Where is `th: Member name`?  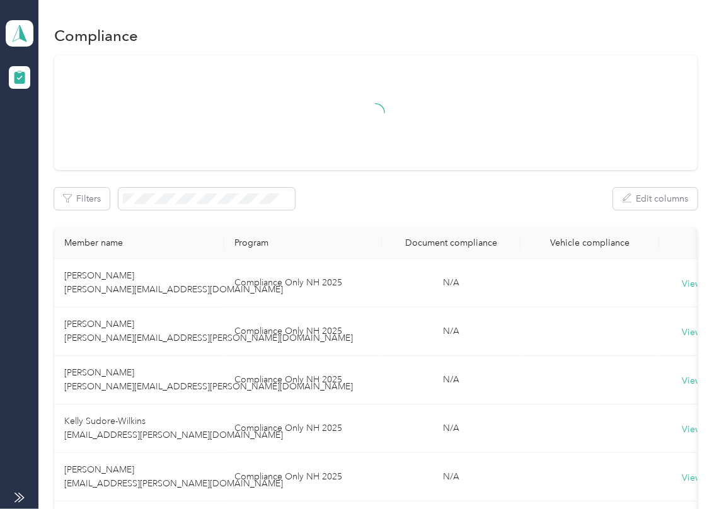 th: Member name is located at coordinates (139, 243).